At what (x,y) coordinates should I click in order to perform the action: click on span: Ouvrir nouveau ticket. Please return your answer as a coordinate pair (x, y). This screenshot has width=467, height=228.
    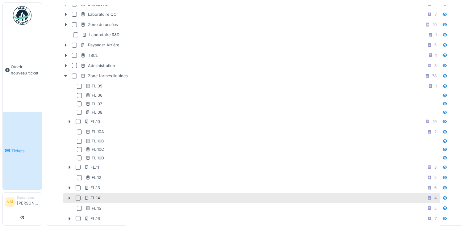
    Looking at the image, I should click on (25, 70).